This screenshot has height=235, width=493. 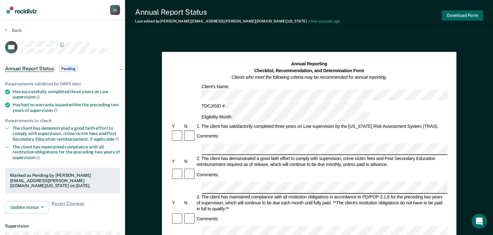 What do you see at coordinates (63, 121) in the screenshot?
I see `div: Requirements to check` at bounding box center [63, 121].